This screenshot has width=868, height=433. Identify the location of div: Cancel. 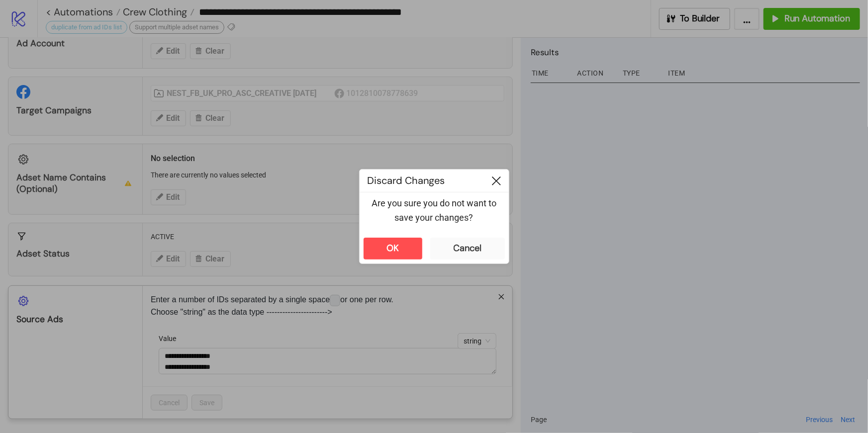
(468, 248).